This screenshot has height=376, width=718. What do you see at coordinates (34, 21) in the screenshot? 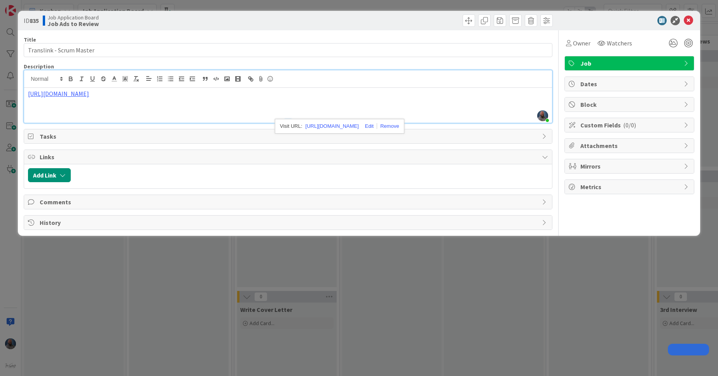
I see `b: 835` at bounding box center [34, 21].